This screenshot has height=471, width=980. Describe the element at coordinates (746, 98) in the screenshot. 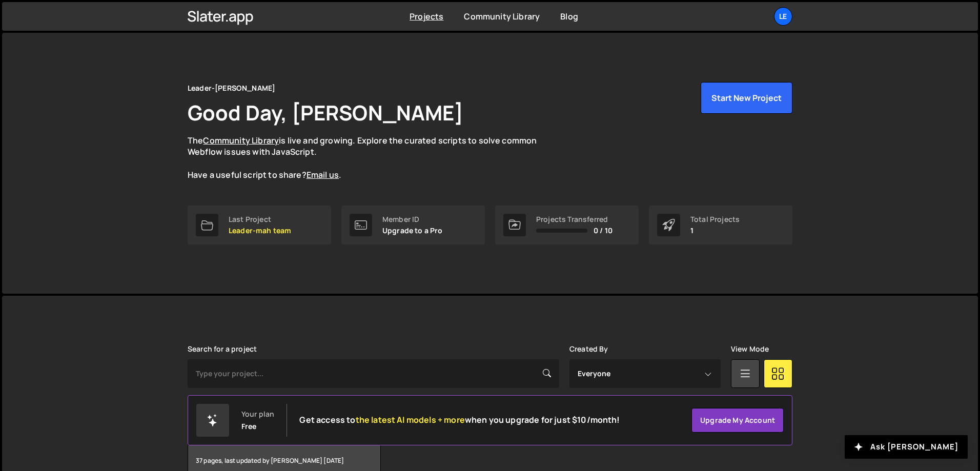

I see `button: Start New Project` at that location.